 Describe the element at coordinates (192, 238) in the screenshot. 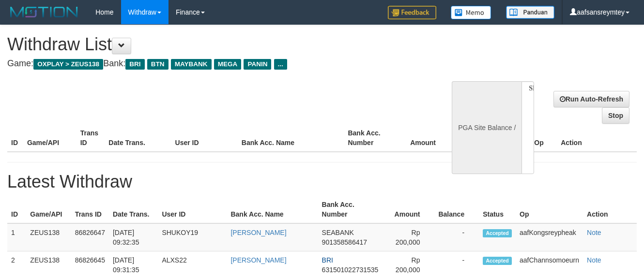

I see `td: SHUKOY19` at that location.